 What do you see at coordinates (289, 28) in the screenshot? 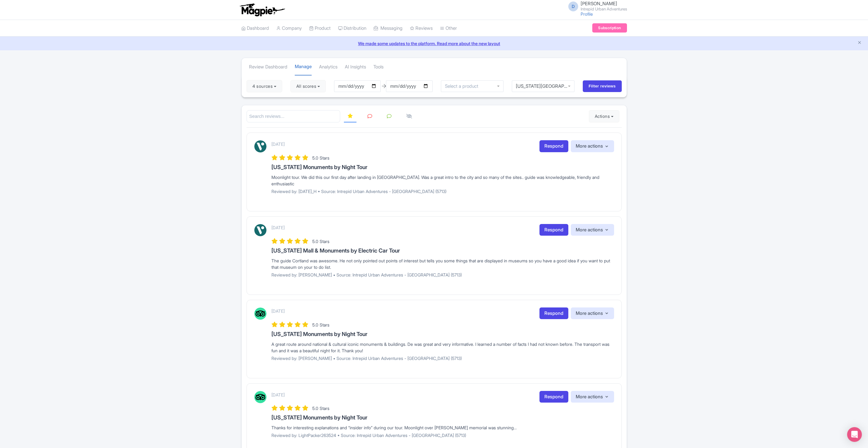
I see `a: Company` at bounding box center [289, 28].